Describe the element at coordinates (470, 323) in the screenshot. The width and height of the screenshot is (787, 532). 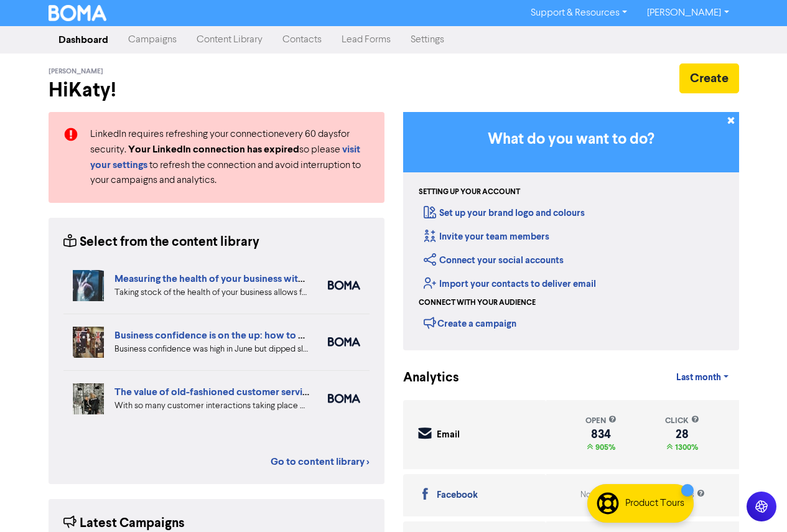
I see `div: Create a campaign` at that location.